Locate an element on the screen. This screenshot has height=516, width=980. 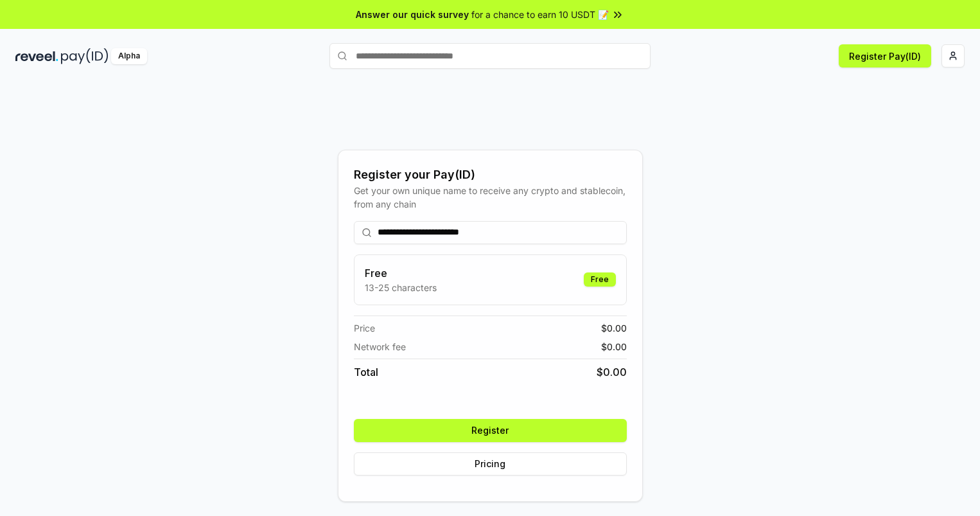
p: 13-25 characters is located at coordinates (401, 287).